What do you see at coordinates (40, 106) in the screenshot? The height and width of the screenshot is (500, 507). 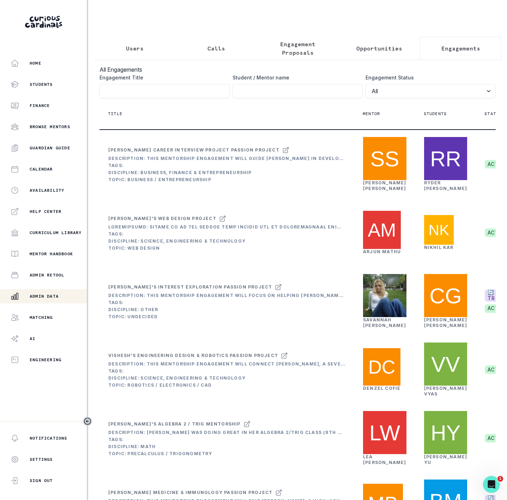 I see `p: Finance` at bounding box center [40, 106].